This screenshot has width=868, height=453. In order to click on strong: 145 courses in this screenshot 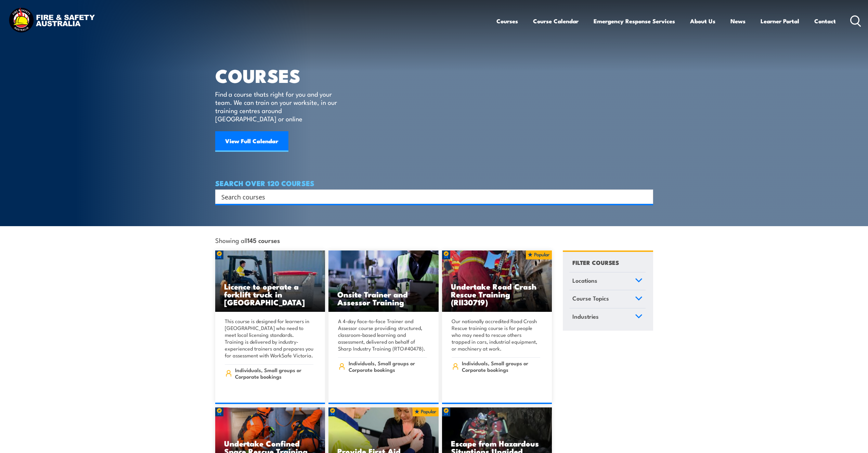, I will do `click(263, 240)`.